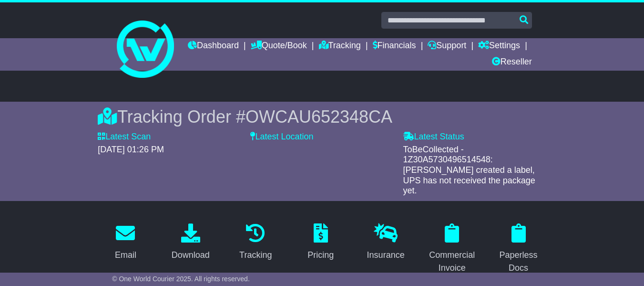 The height and width of the screenshot is (286, 644). Describe the element at coordinates (434, 137) in the screenshot. I see `label: Latest Status` at that location.